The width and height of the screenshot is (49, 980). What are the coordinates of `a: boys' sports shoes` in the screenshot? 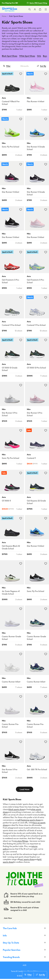 It's located at (27, 859).